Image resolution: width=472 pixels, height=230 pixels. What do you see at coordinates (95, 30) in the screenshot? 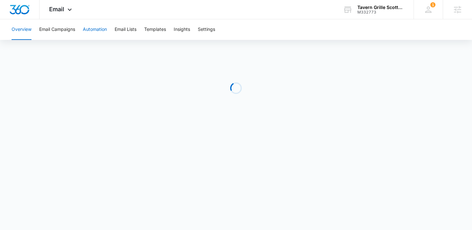
I see `button: Automation` at bounding box center [95, 30].